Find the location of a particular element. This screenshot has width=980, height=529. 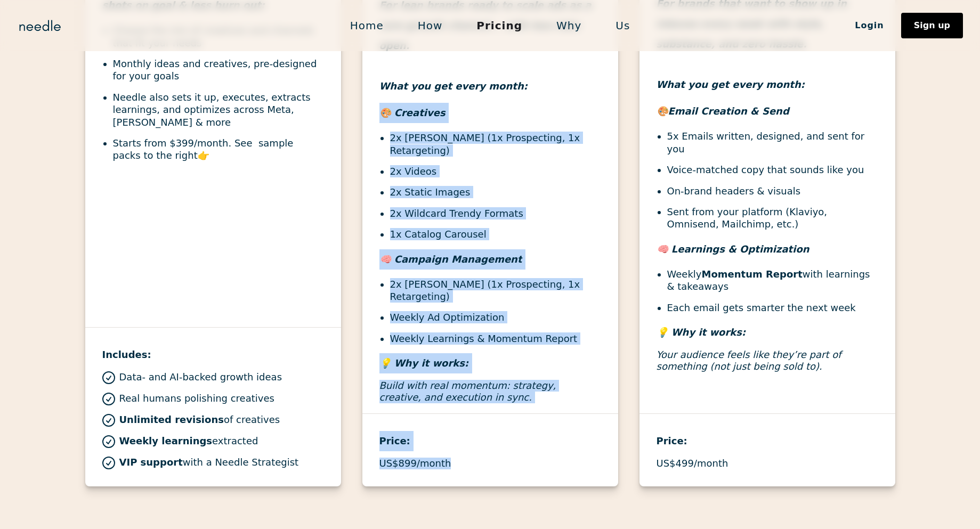

a: Login is located at coordinates (869, 26).